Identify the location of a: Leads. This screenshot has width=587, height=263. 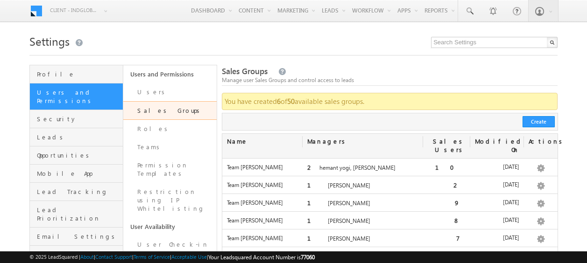
(76, 137).